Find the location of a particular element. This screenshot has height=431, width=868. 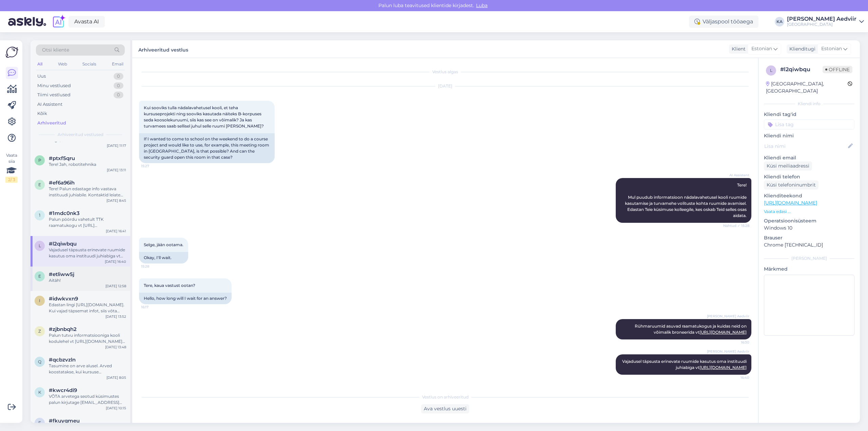

p: Kliendi tag'id is located at coordinates (809, 115).